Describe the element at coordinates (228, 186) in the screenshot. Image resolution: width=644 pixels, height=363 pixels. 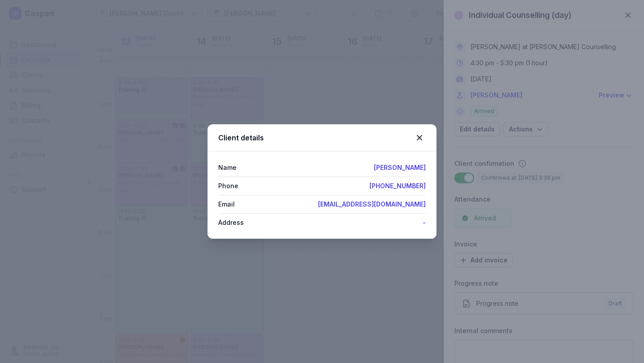
I see `div: Phone` at that location.